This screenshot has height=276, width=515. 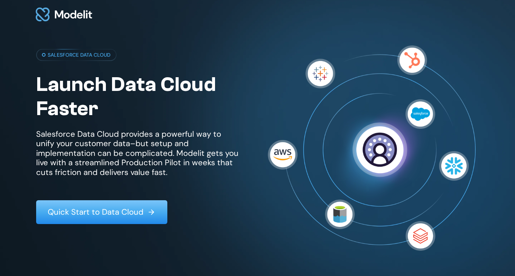 I want to click on p: Quick Start to Data Cloud, so click(x=95, y=212).